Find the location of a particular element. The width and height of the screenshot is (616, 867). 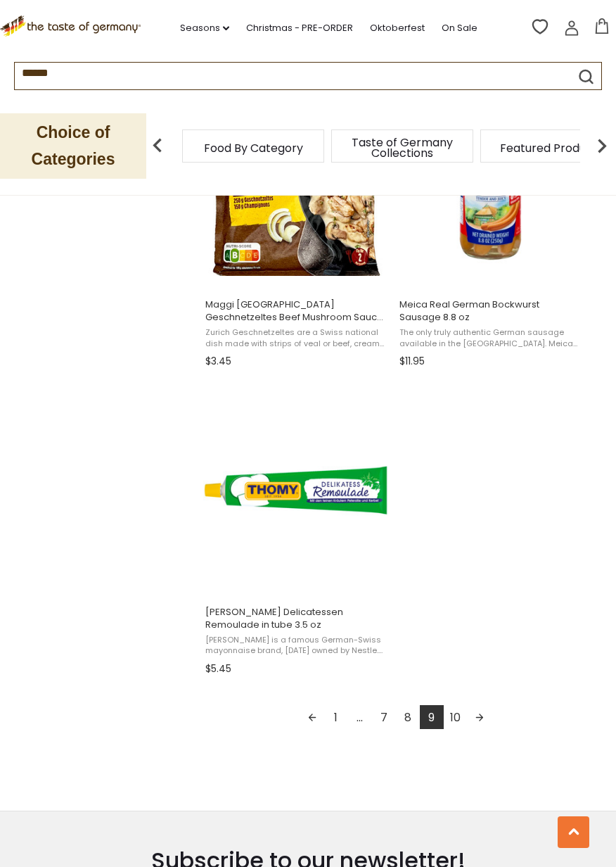

a: Featured Products is located at coordinates (552, 148).